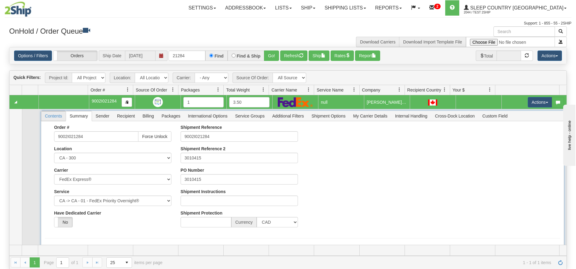 This screenshot has width=576, height=269. I want to click on span: Recipient Country, so click(424, 90).